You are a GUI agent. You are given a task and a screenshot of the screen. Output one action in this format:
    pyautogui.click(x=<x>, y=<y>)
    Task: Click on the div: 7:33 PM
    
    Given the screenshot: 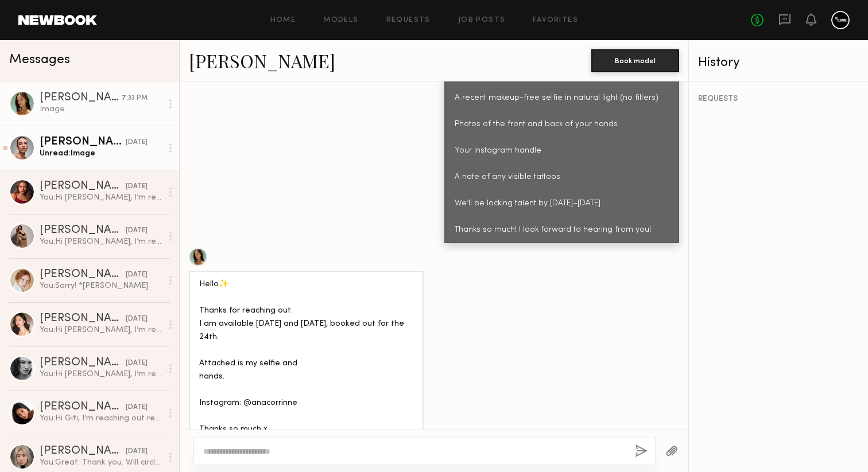 What is the action you would take?
    pyautogui.click(x=135, y=98)
    